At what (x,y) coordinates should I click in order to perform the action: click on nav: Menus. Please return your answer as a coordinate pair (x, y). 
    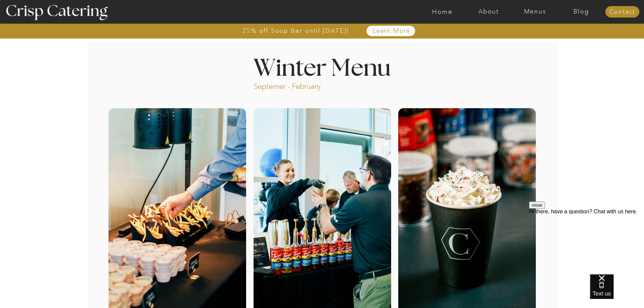
    Looking at the image, I should click on (535, 12).